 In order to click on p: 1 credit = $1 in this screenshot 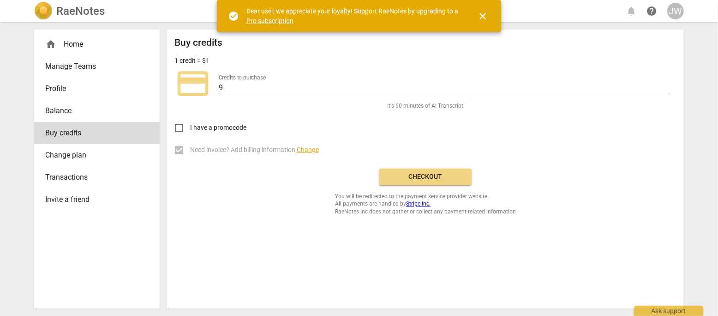, I will do `click(192, 60)`.